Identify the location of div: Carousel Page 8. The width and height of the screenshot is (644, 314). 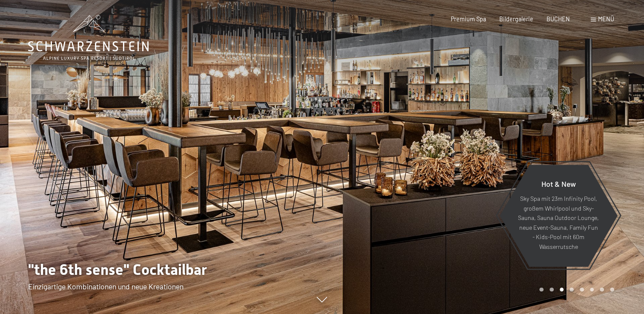
(612, 290).